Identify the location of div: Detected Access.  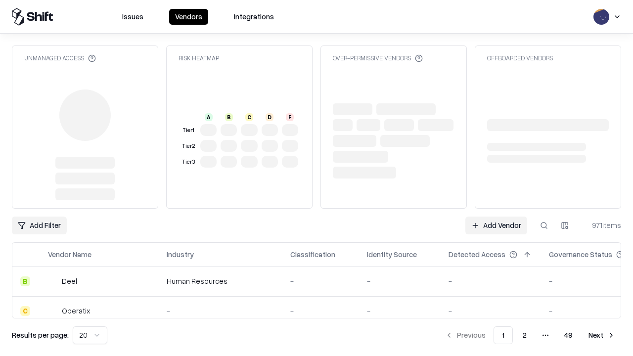
(477, 254).